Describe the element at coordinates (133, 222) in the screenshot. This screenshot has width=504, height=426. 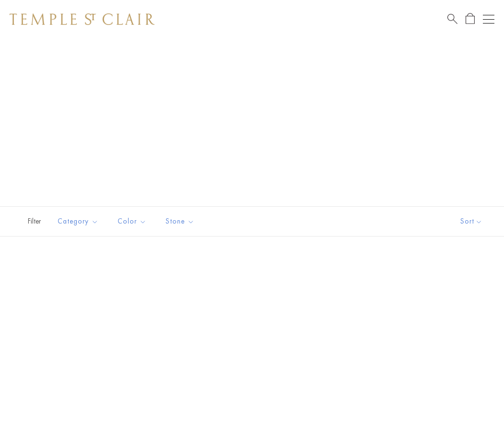
I see `span: Color` at that location.